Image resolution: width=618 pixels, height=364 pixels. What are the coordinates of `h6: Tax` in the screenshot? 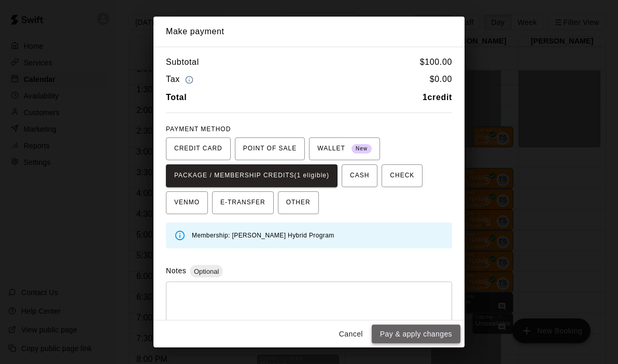 It's located at (181, 79).